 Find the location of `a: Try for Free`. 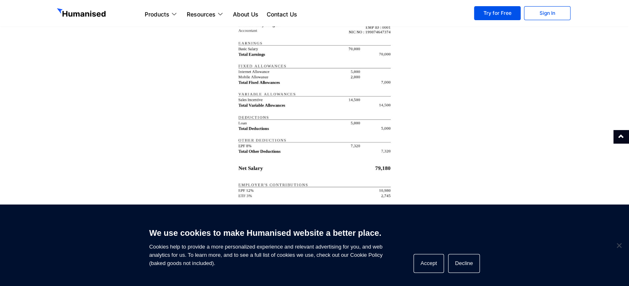

a: Try for Free is located at coordinates (497, 13).